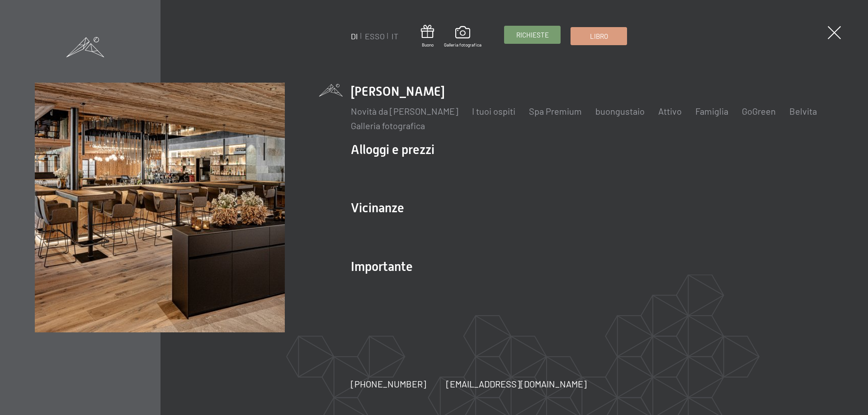 This screenshot has height=415, width=868. Describe the element at coordinates (427, 45) in the screenshot. I see `font: Buono` at that location.